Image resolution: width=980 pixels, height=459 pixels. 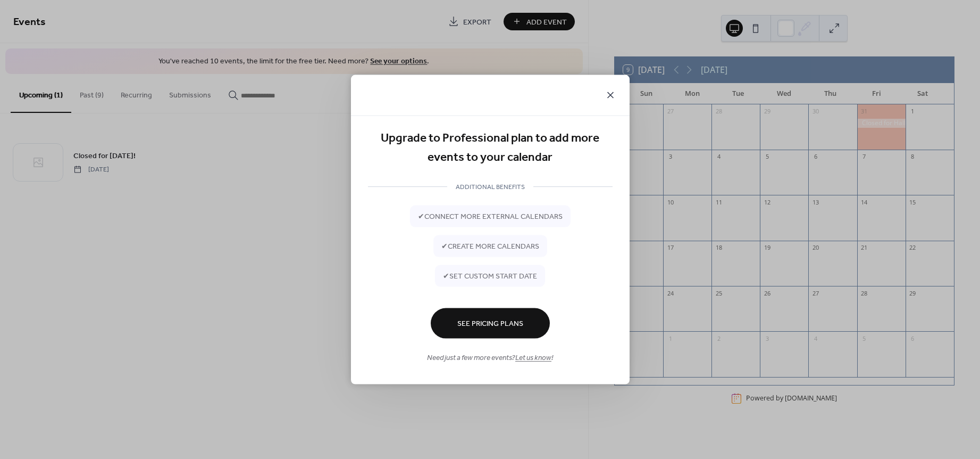 What do you see at coordinates (490, 358) in the screenshot?
I see `span: Need just a few more events? !` at bounding box center [490, 358].